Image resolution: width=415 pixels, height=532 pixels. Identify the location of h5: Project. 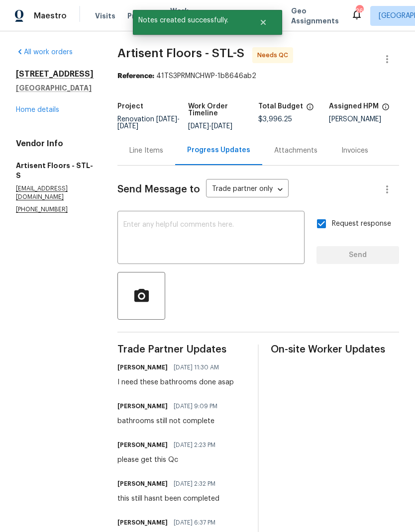
(130, 106).